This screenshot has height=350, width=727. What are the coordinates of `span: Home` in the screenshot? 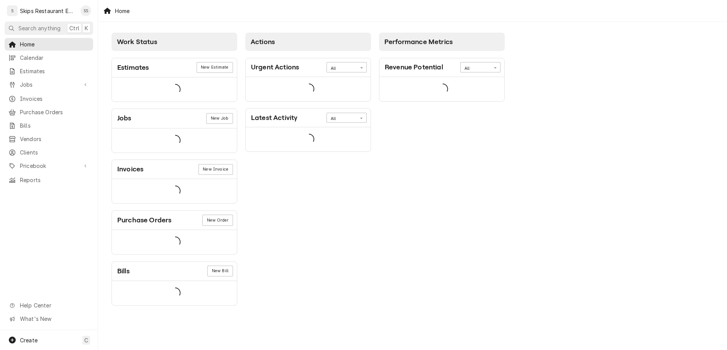 It's located at (54, 44).